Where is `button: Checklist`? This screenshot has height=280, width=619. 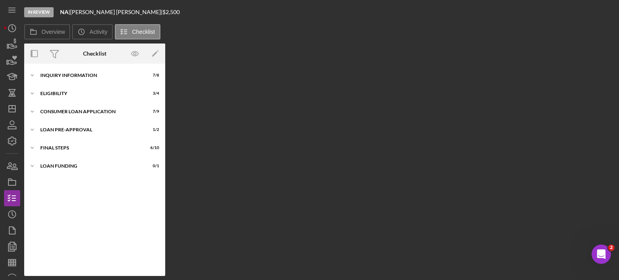
button: Checklist is located at coordinates (137, 32).